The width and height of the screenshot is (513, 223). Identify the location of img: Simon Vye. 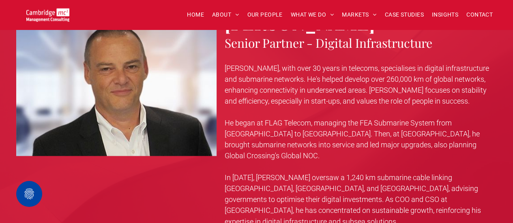
(116, 85).